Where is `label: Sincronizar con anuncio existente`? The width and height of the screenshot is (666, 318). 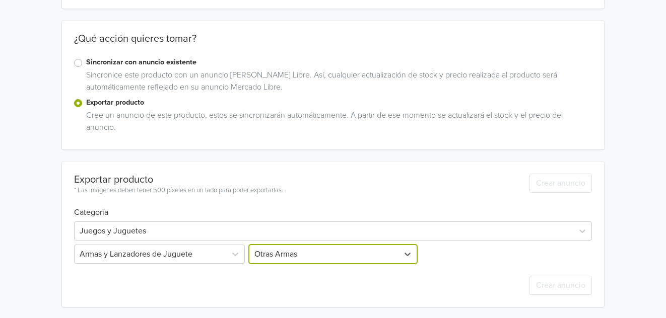
label: Sincronizar con anuncio existente is located at coordinates (339, 62).